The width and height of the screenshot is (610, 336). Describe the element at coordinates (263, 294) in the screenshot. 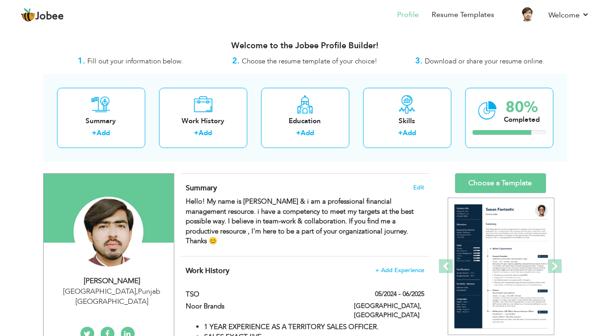

I see `label: TSO` at that location.